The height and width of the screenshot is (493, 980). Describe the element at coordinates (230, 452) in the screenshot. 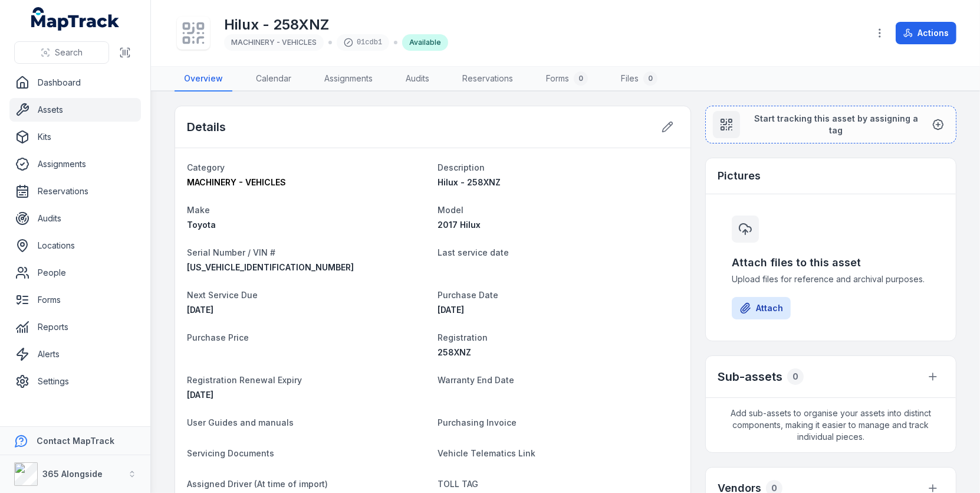

I see `span: Servicing Documents` at that location.